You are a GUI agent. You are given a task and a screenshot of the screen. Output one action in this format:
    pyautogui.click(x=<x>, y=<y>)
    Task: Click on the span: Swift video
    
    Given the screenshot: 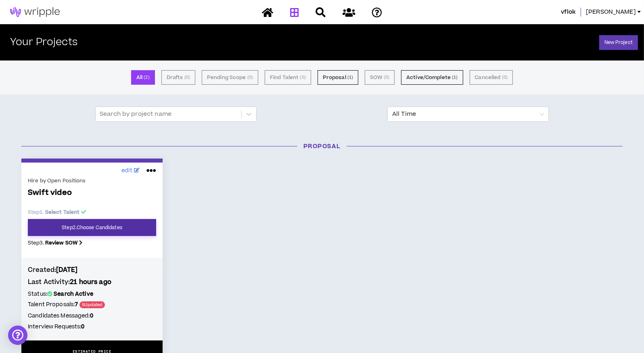 What is the action you would take?
    pyautogui.click(x=92, y=193)
    